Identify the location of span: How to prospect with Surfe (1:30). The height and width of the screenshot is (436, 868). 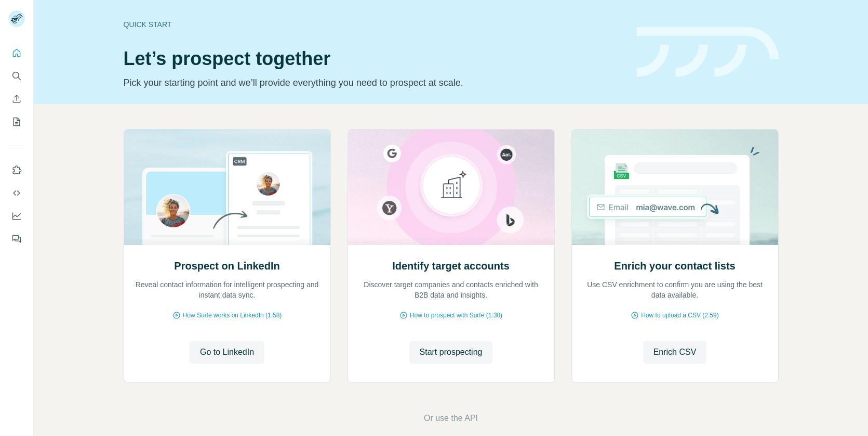
(457, 315).